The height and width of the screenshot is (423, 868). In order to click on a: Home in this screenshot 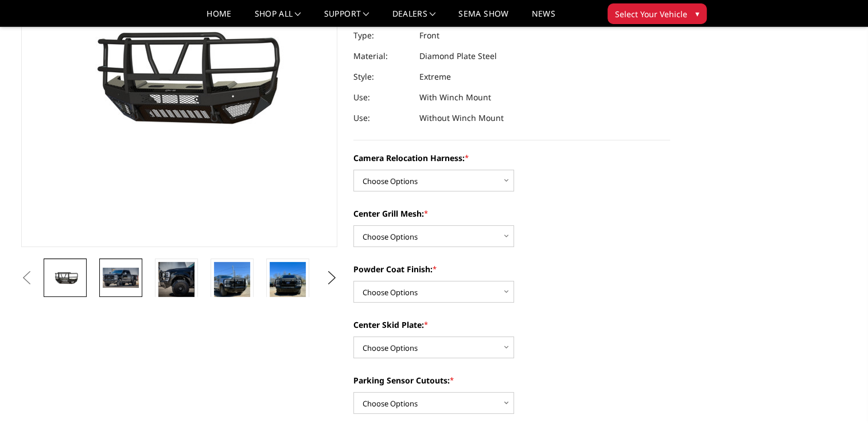, I will do `click(219, 18)`.